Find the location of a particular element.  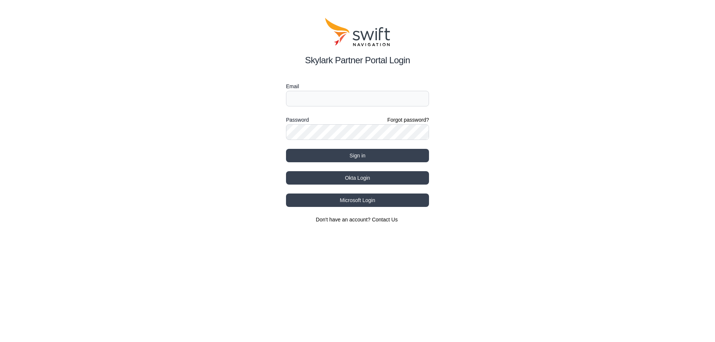

button: Microsoft Login is located at coordinates (357, 200).